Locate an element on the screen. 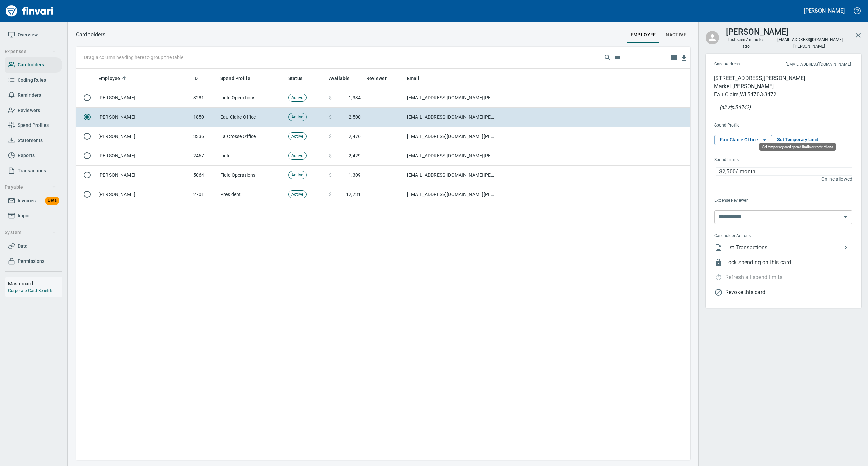 Image resolution: width=868 pixels, height=466 pixels. span: Employee is located at coordinates (109, 78).